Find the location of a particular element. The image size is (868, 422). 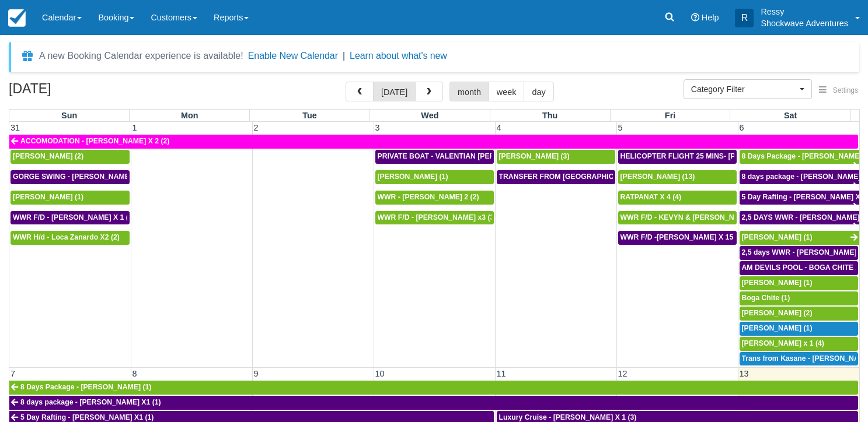

span: RATPANAT X 4 (4) is located at coordinates (651, 197).